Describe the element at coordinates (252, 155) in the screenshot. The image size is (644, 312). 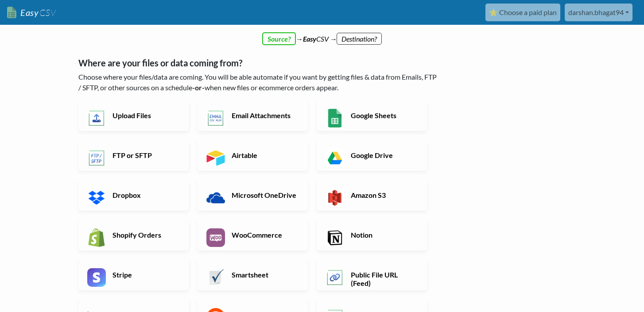
I see `a: Airtable` at that location.